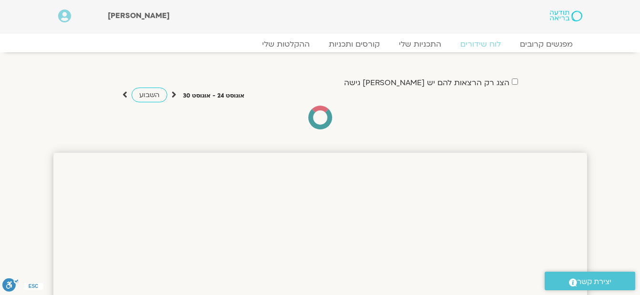  I want to click on span: השבוע, so click(149, 95).